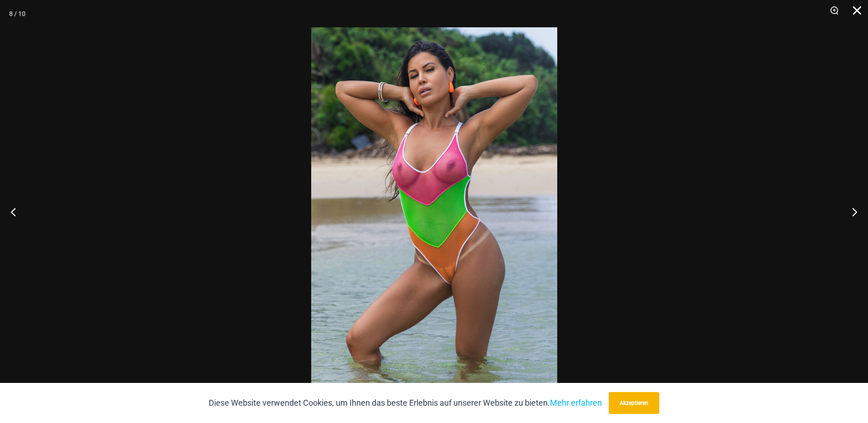 This screenshot has width=868, height=423. What do you see at coordinates (634, 403) in the screenshot?
I see `button: Akzeptieren` at bounding box center [634, 403].